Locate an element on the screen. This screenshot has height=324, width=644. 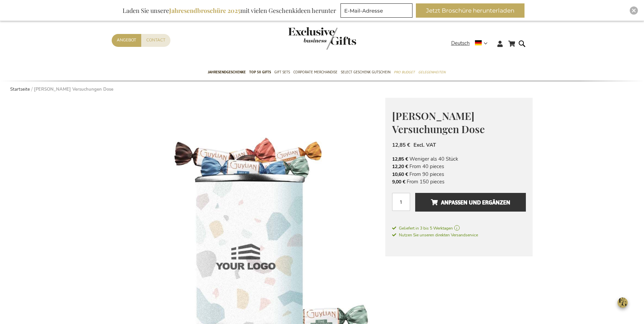
a: Geliefert in 3 bis 5 Werktagen is located at coordinates (459, 228).